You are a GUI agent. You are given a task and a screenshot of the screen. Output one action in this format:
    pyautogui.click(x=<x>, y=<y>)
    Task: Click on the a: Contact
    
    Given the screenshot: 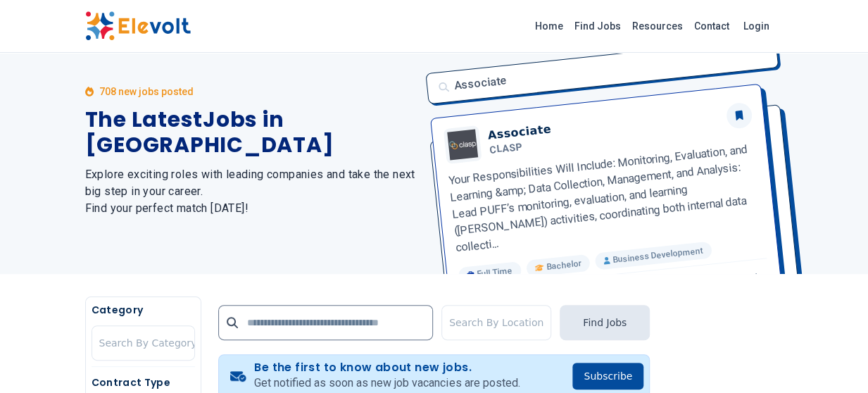 What is the action you would take?
    pyautogui.click(x=712, y=26)
    